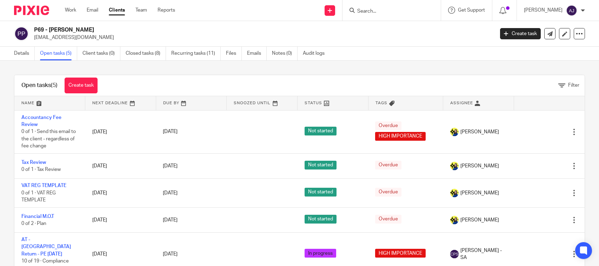 The height and width of the screenshot is (266, 599). I want to click on img: Pixie, so click(32, 10).